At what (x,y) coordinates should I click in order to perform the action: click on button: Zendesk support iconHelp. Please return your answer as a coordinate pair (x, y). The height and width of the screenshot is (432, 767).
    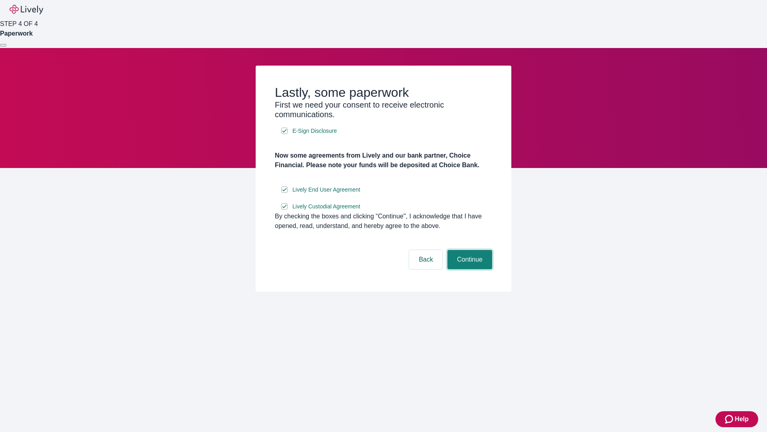
    Looking at the image, I should click on (737, 419).